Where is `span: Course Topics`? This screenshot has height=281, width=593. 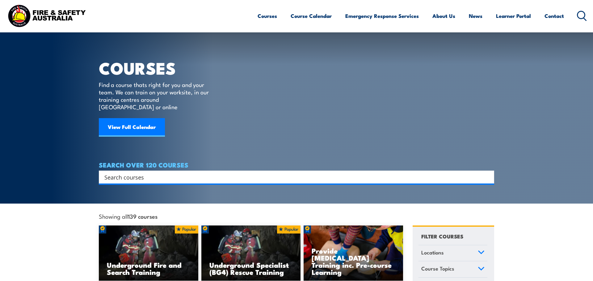 span: Course Topics is located at coordinates (438, 269).